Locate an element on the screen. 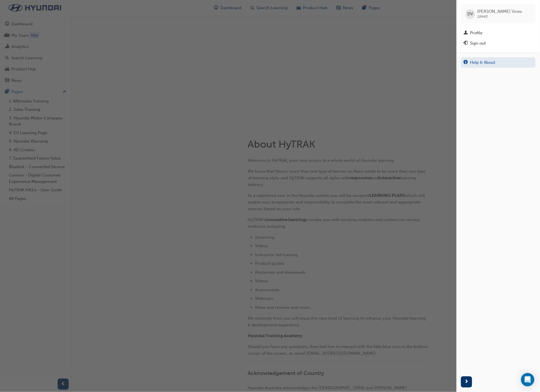 The width and height of the screenshot is (540, 392). span: info-icon is located at coordinates (466, 62).